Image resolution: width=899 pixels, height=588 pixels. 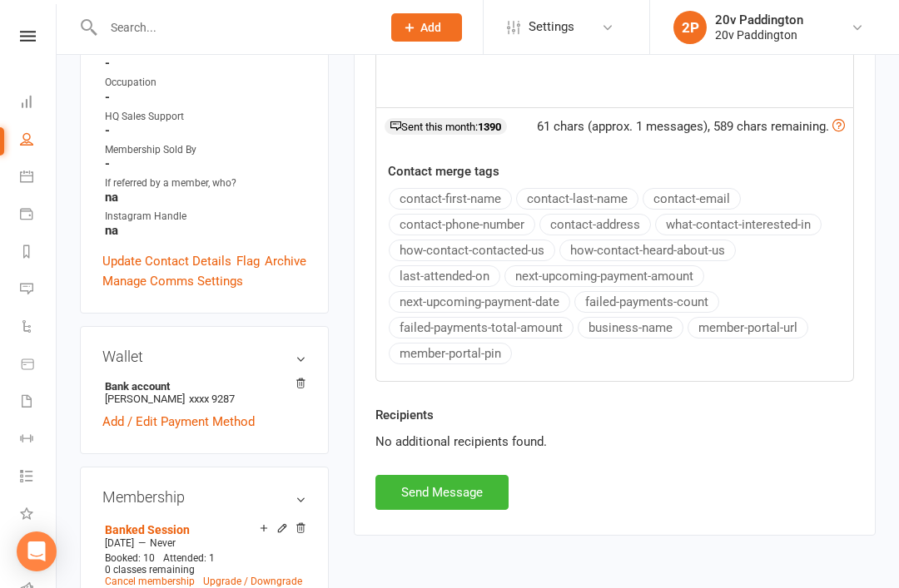 I want to click on button: contact-phone-number, so click(x=462, y=225).